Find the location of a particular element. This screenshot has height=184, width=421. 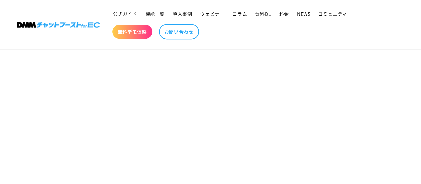

span: 公式ガイド is located at coordinates (125, 14).